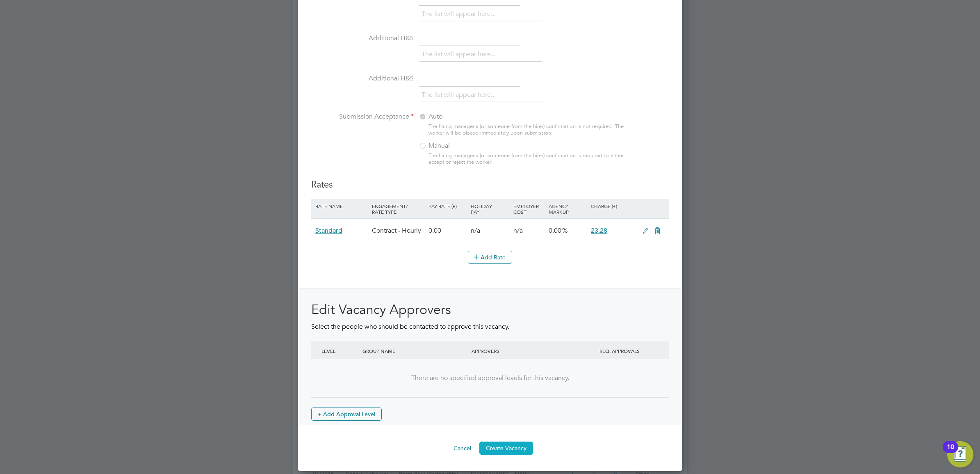 This screenshot has width=980, height=474. What do you see at coordinates (490, 209) in the screenshot?
I see `div: Holiday Pay` at bounding box center [490, 209].